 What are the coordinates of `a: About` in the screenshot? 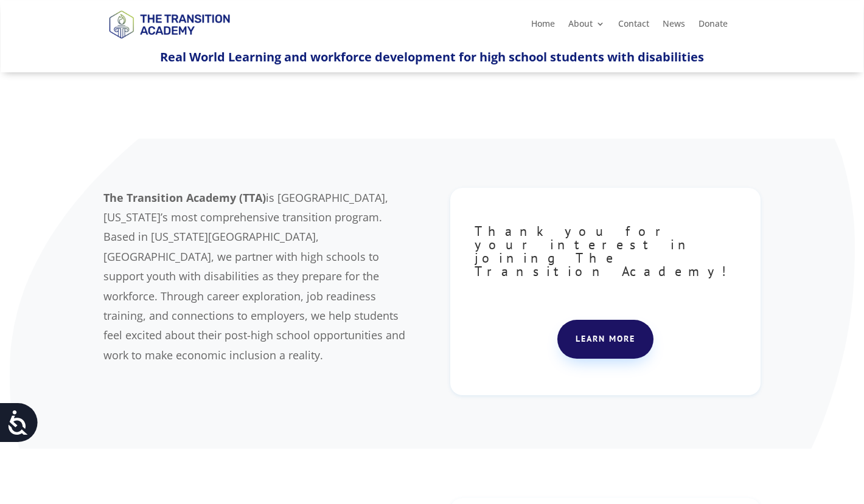 It's located at (586, 26).